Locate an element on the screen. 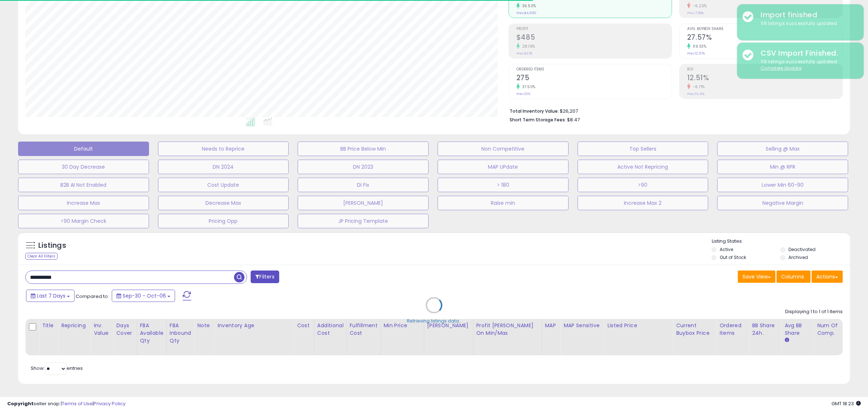 The image size is (868, 411). small: Prev: $378 is located at coordinates (524, 54).